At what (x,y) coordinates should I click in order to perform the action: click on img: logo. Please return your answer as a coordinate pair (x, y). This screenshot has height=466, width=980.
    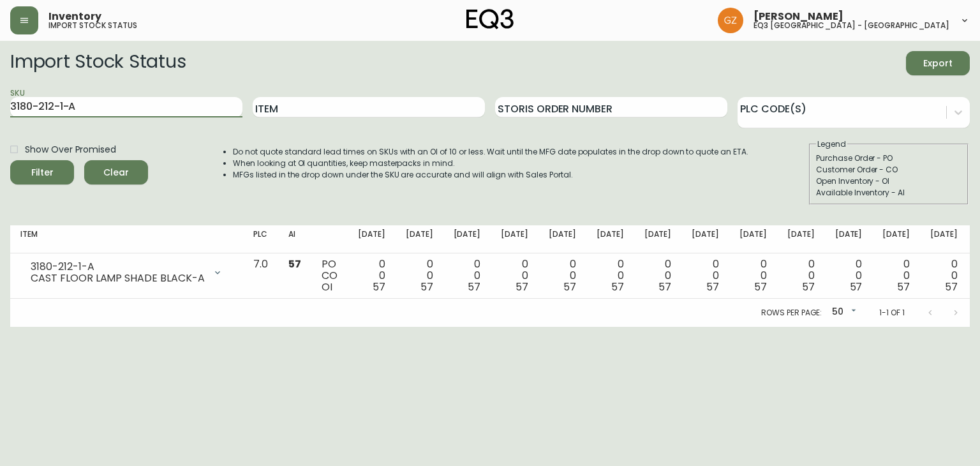
    Looking at the image, I should click on (490, 19).